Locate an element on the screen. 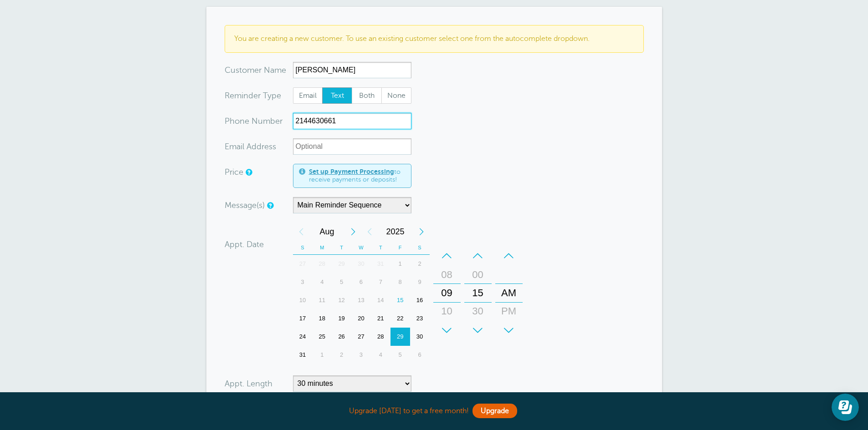 The height and width of the screenshot is (430, 868). div: Monday, August 4 is located at coordinates (322, 282).